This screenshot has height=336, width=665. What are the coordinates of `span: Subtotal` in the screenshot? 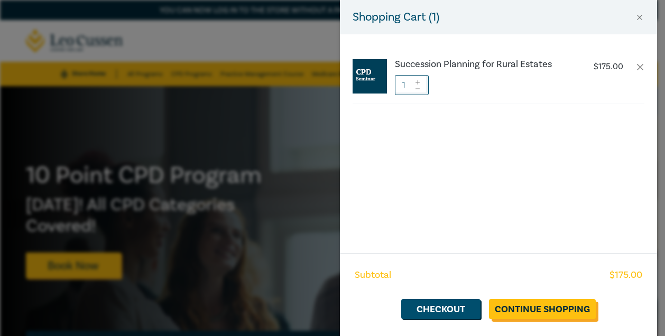 It's located at (372, 275).